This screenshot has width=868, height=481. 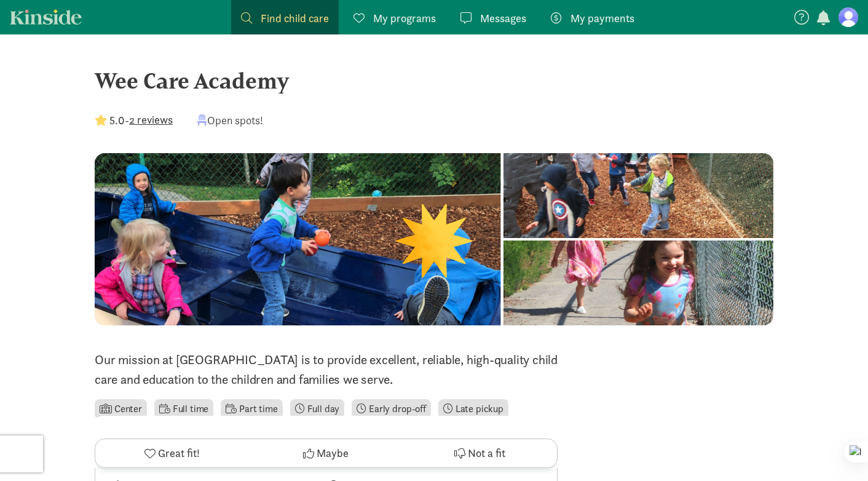 I want to click on li: Full time, so click(x=184, y=409).